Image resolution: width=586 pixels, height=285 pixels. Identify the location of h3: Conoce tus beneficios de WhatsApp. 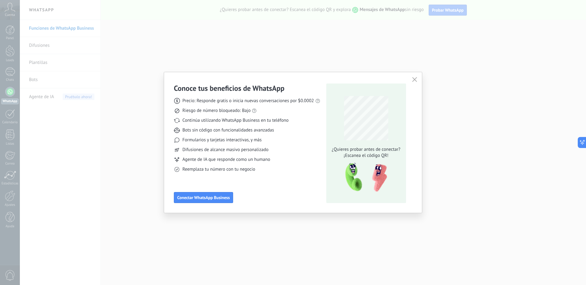
(229, 88).